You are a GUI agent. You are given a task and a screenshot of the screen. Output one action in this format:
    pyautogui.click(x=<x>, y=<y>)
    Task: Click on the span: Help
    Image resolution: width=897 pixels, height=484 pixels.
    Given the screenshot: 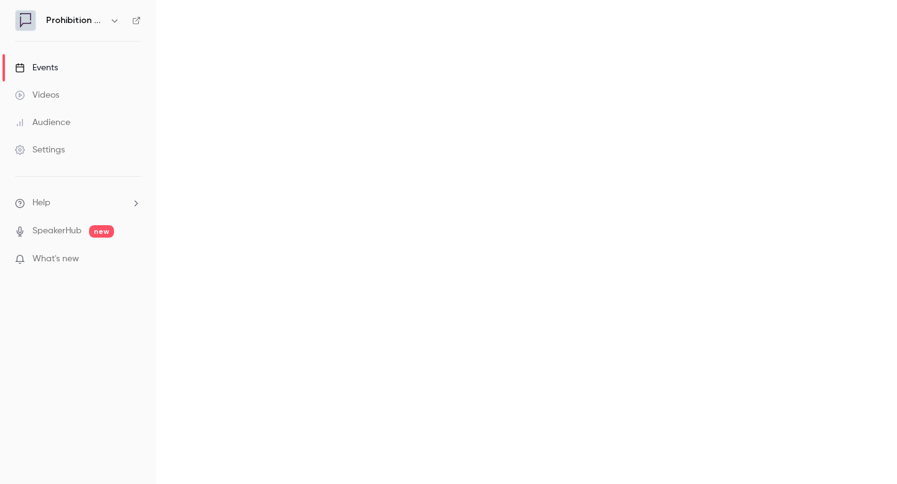 What is the action you would take?
    pyautogui.click(x=41, y=203)
    